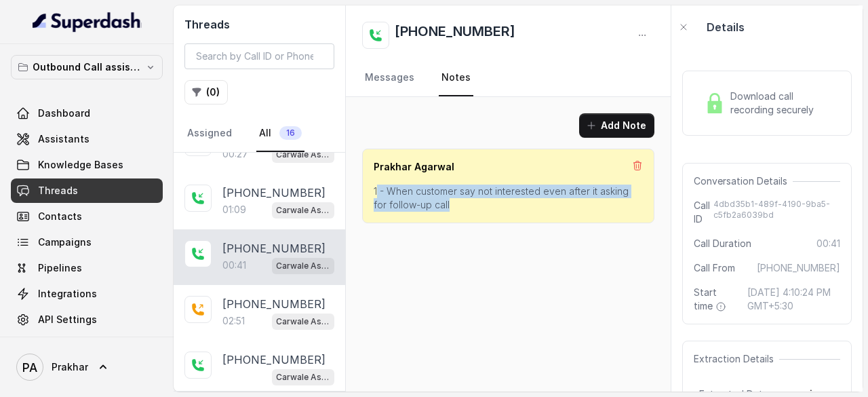 This screenshot has height=397, width=868. What do you see at coordinates (714, 299) in the screenshot?
I see `span: Start time` at bounding box center [714, 299].